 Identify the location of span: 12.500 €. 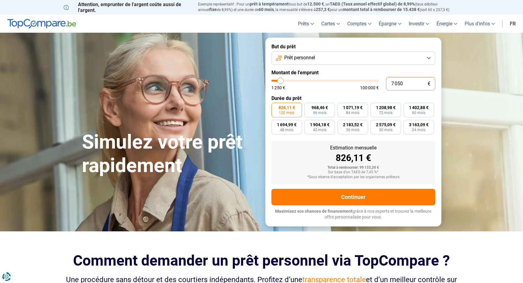
(316, 4).